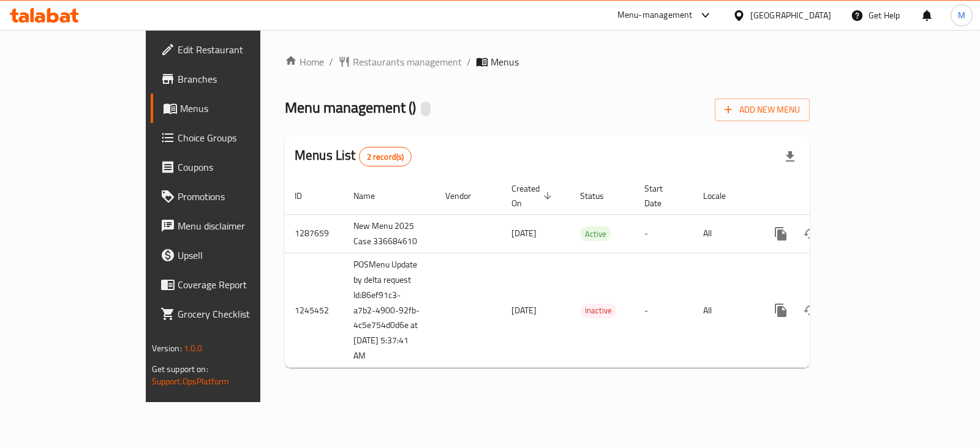  Describe the element at coordinates (230, 167) in the screenshot. I see `a: Coupons` at that location.